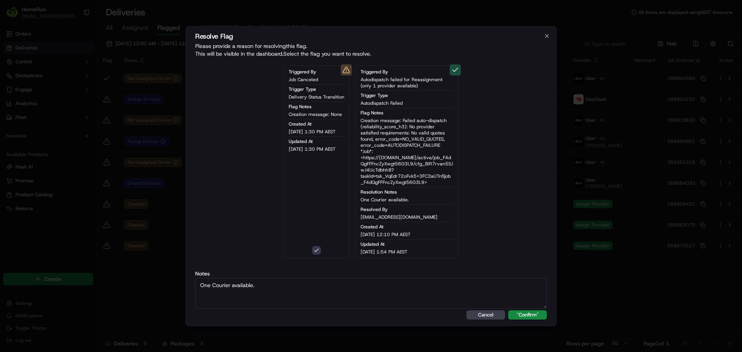  What do you see at coordinates (371, 274) in the screenshot?
I see `label: Notes` at bounding box center [371, 274].